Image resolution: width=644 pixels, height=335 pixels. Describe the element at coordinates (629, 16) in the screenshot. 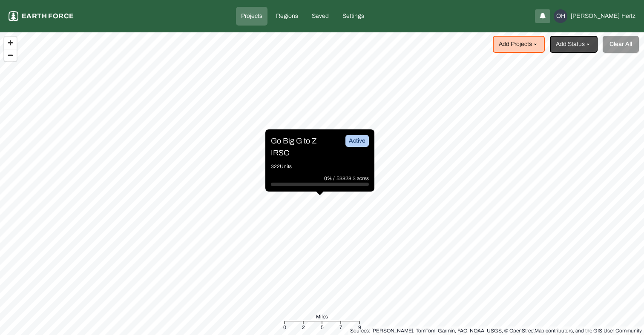

I see `span: Hertz` at that location.